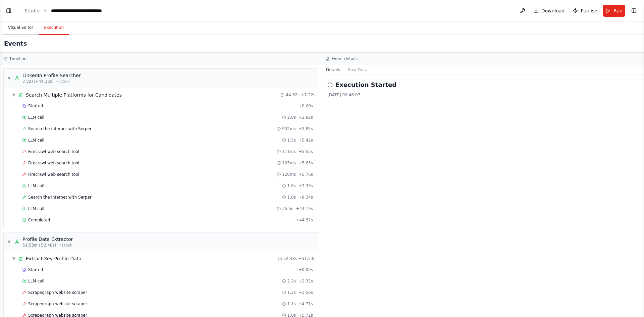 The image size is (644, 317). What do you see at coordinates (291, 117) in the screenshot?
I see `span: 2.8s` at bounding box center [291, 117].